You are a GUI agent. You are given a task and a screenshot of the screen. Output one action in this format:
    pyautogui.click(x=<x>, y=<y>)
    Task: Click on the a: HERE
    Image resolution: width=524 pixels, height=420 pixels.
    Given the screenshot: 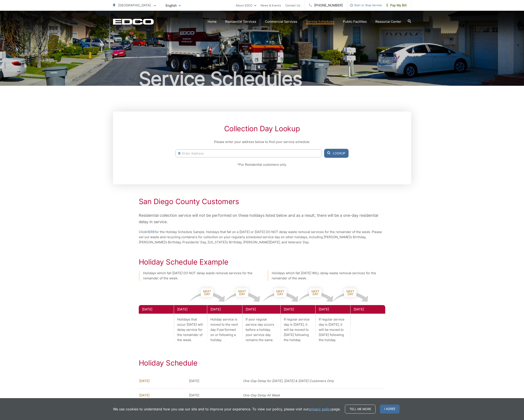 What is the action you would take?
    pyautogui.click(x=150, y=232)
    